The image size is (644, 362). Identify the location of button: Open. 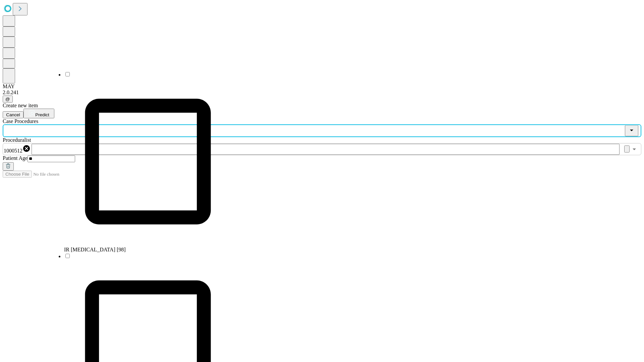
(634, 149).